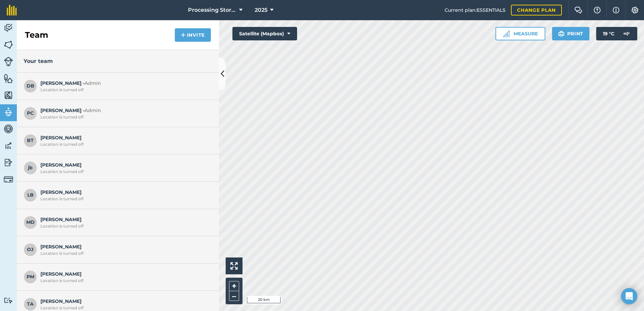 The image size is (644, 311). I want to click on img: svg+xml;base64,PHN2ZyB4bWxucz0iaHR0cDovL3d3dy53My5vcmcvMjAwMC9zdmciIHdpZHRoPSIxNCIgaGVpZ2h0PSIyNC..., so click(183, 35).